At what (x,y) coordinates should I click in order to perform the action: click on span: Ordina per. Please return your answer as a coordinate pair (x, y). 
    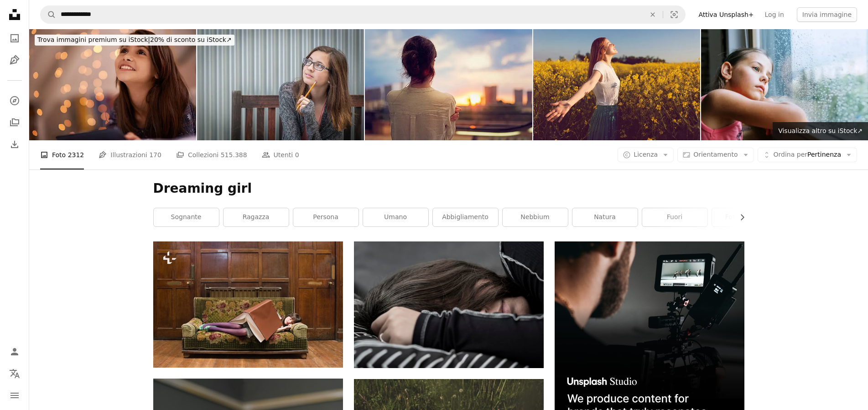
    Looking at the image, I should click on (791, 155).